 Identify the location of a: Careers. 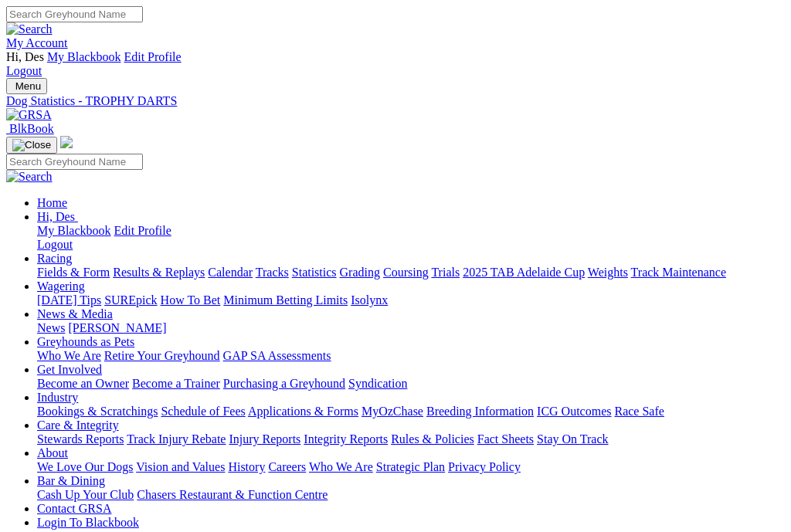
(287, 467).